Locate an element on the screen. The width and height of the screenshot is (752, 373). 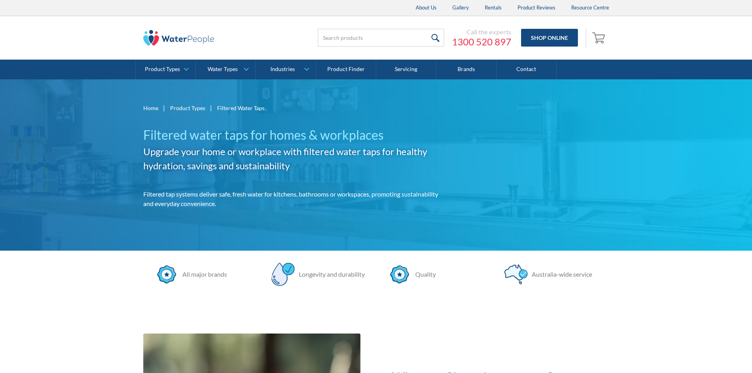
input: Search products is located at coordinates (381, 37).